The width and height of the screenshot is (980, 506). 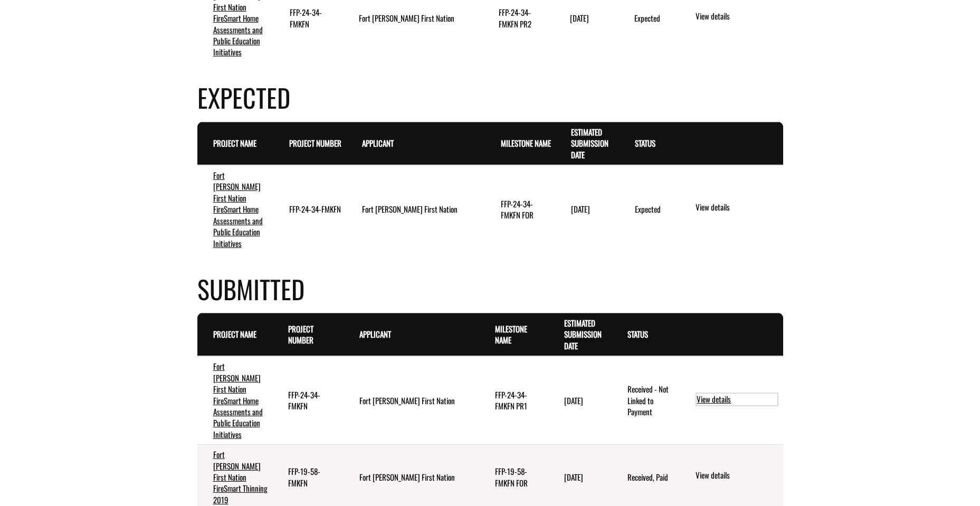 What do you see at coordinates (586, 209) in the screenshot?
I see `td: 9/29/2025` at bounding box center [586, 209].